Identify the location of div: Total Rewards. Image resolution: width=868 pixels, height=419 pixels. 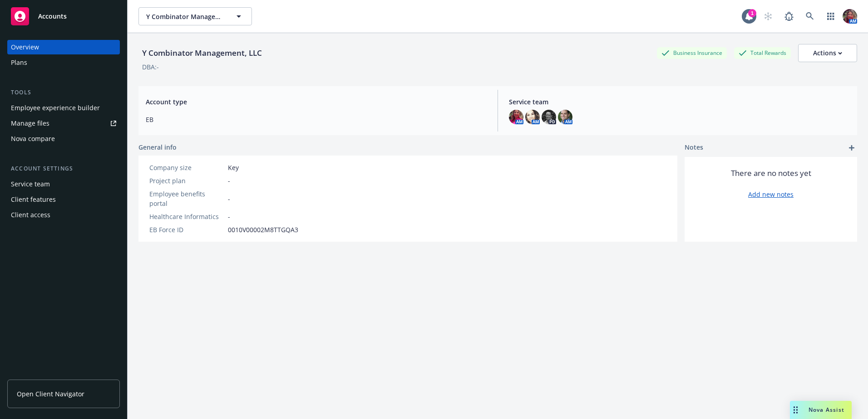
(762, 53).